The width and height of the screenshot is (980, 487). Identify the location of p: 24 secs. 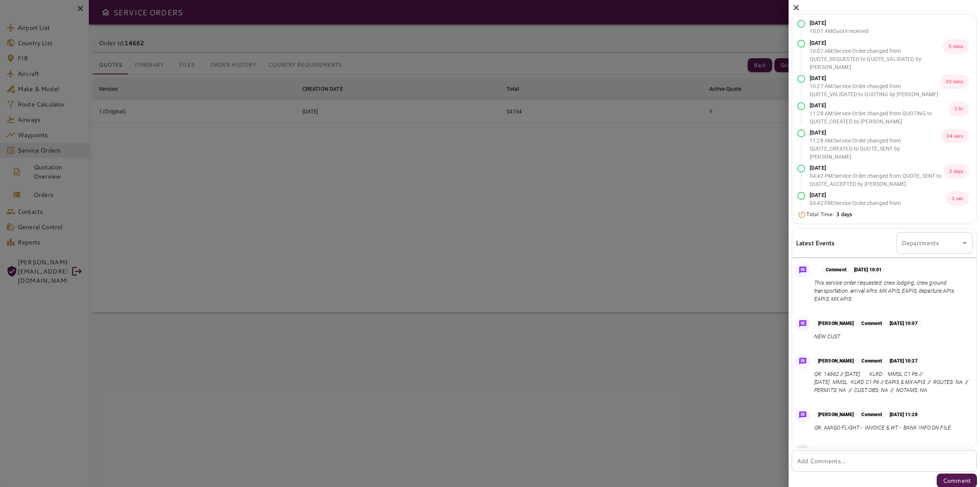
(954, 136).